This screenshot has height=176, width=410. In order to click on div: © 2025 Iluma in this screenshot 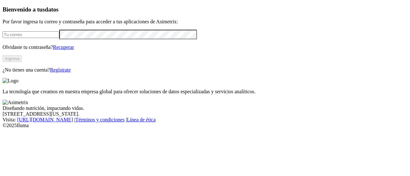, I will do `click(205, 126)`.